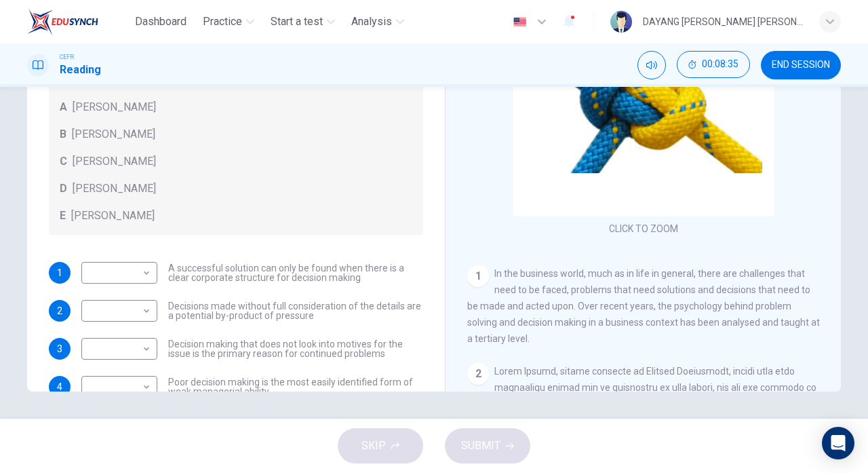 The width and height of the screenshot is (868, 473). I want to click on a: EduSynch logo, so click(78, 22).